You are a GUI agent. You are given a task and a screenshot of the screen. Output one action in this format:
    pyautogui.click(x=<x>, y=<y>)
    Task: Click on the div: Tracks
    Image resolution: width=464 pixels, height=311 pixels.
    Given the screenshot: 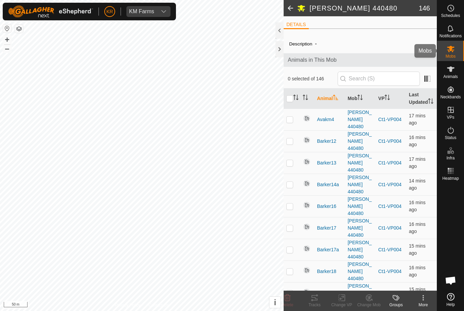 What is the action you would take?
    pyautogui.click(x=314, y=305)
    